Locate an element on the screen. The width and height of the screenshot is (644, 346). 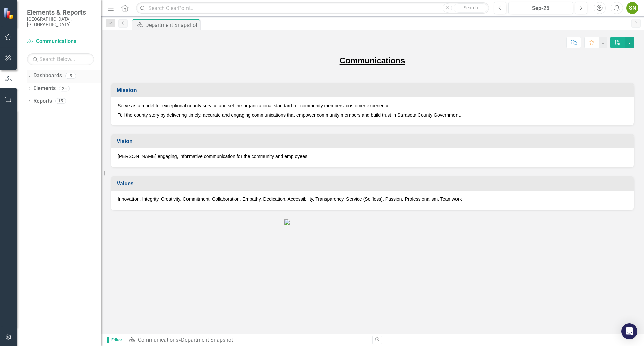
button: Search is located at coordinates (471, 8).